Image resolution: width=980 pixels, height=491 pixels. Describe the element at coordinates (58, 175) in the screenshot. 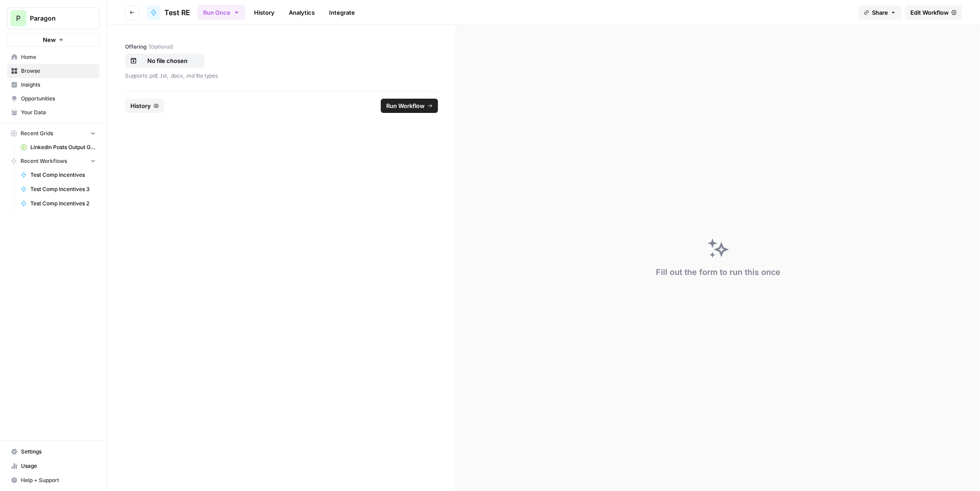

I see `a: Test Comp Incentives` at that location.